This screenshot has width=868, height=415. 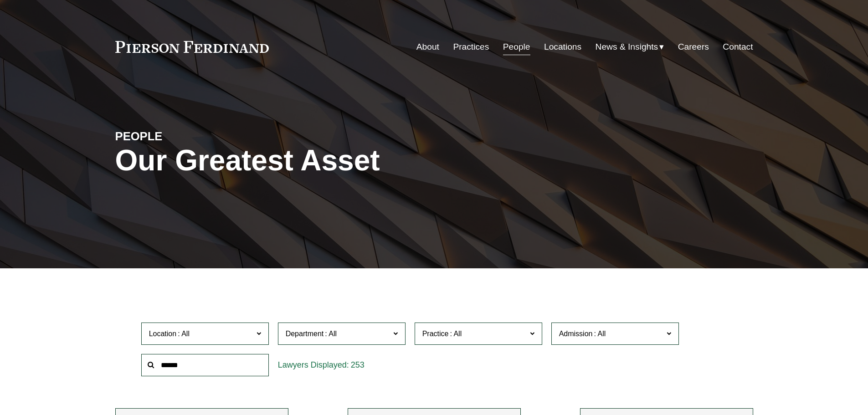 What do you see at coordinates (693, 47) in the screenshot?
I see `a: Careers` at bounding box center [693, 47].